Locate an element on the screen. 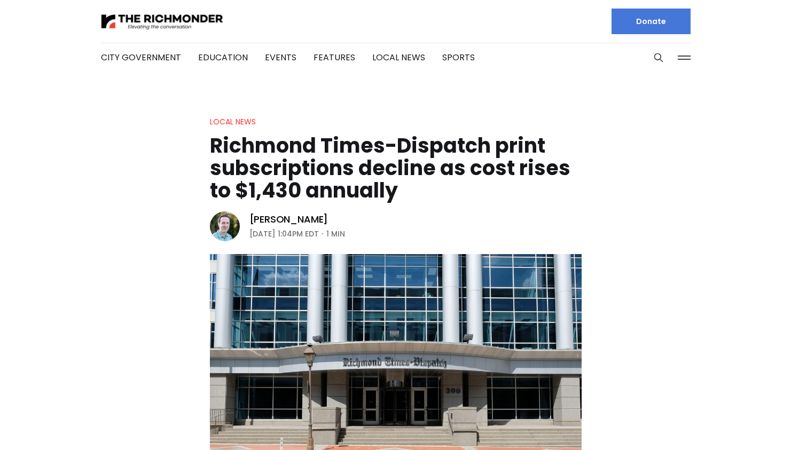 Image resolution: width=791 pixels, height=450 pixels. a: Events is located at coordinates (281, 57).